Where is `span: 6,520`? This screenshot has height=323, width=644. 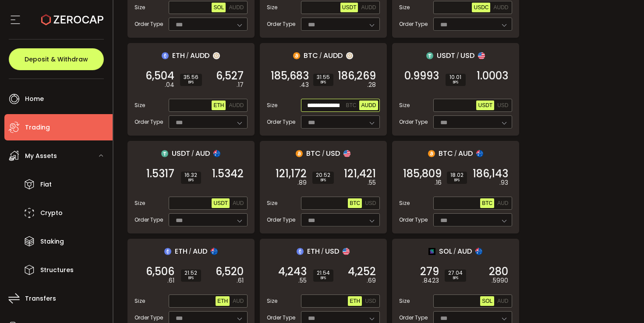
span: 6,520 is located at coordinates (230, 272).